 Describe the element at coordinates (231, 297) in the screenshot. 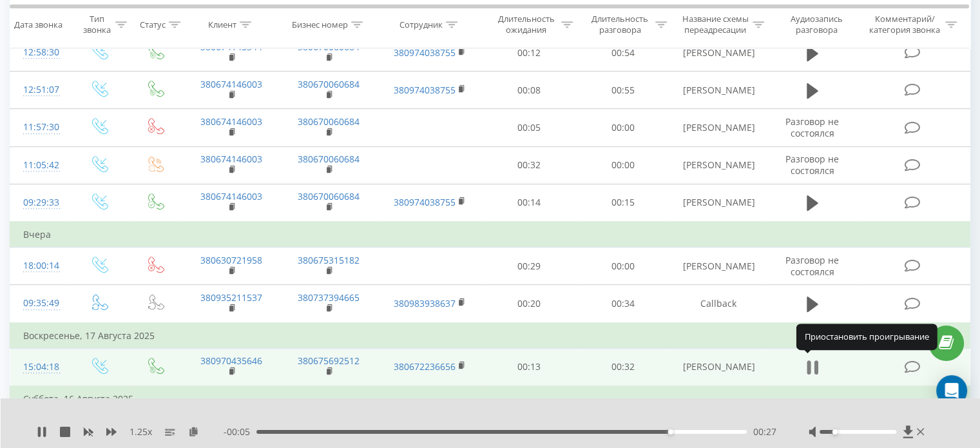

I see `a: 380935211537` at that location.